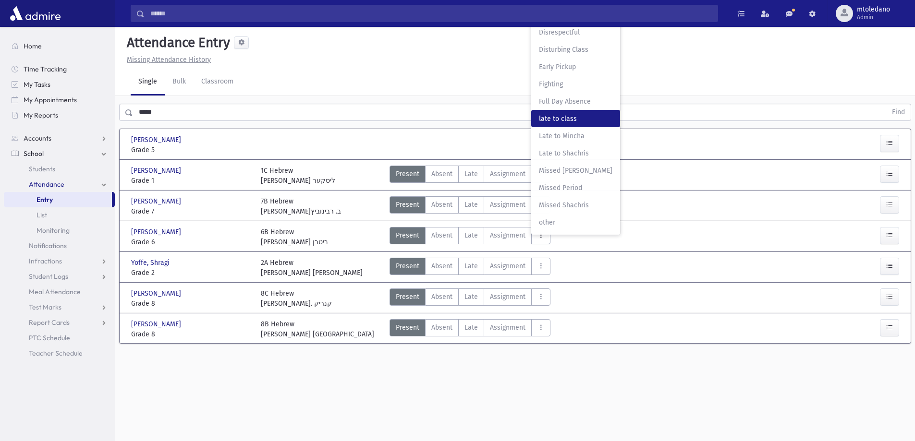 The height and width of the screenshot is (441, 915). What do you see at coordinates (575, 119) in the screenshot?
I see `span: late to class` at bounding box center [575, 119].